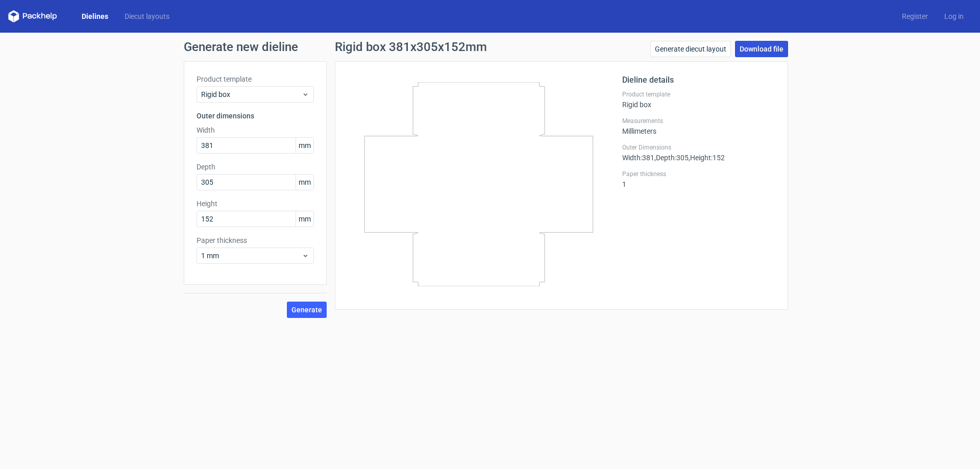 This screenshot has height=469, width=980. Describe the element at coordinates (307, 310) in the screenshot. I see `button: Generate` at that location.